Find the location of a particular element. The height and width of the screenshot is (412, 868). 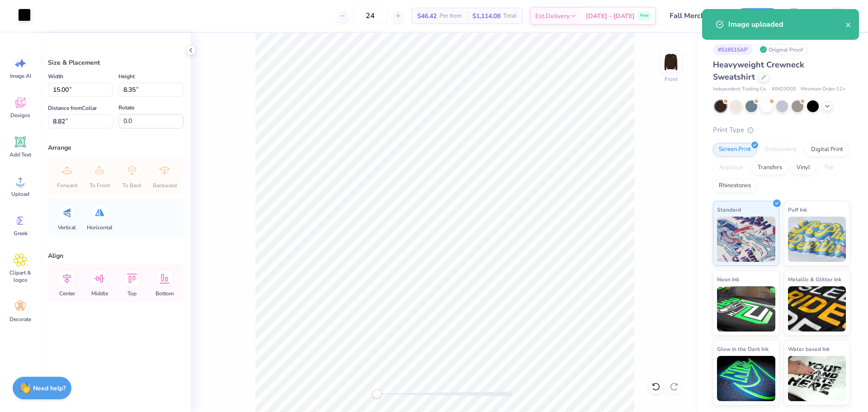

span: Designs is located at coordinates (20, 115).